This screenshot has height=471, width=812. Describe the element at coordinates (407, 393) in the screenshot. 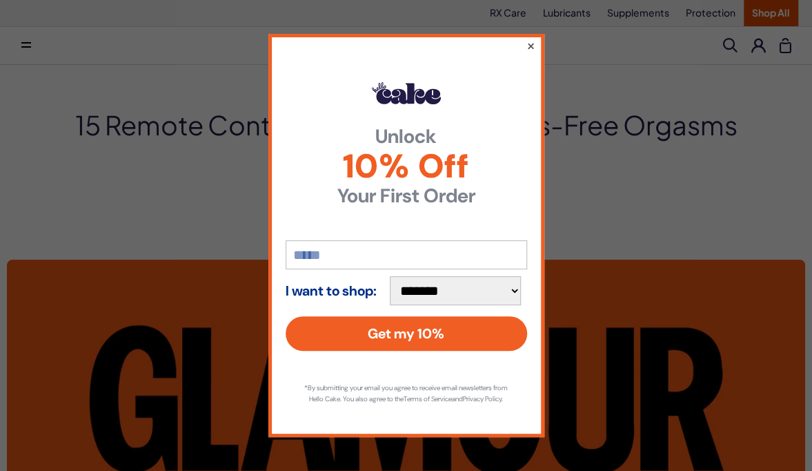

I see `p: *By submitting your email you agree to receive email newsletters from Hello Cake. You also agree ...` at that location.